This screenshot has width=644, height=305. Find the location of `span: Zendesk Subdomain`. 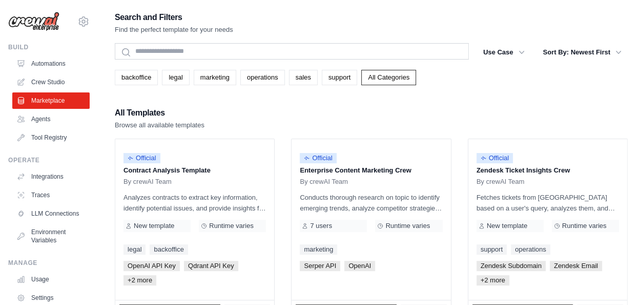

span: Zendesk Subdomain is located at coordinates (511, 266).